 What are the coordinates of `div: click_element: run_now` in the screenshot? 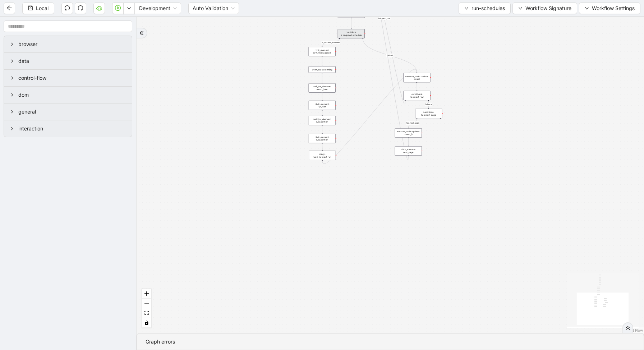 It's located at (322, 105).